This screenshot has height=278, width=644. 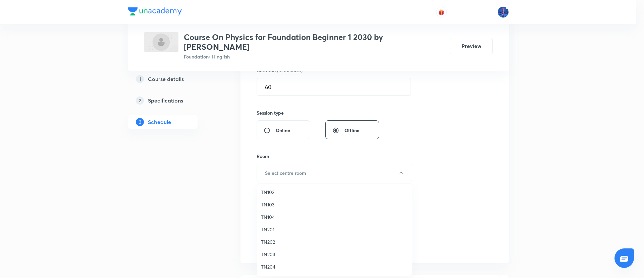 I want to click on span: TN202, so click(x=334, y=241).